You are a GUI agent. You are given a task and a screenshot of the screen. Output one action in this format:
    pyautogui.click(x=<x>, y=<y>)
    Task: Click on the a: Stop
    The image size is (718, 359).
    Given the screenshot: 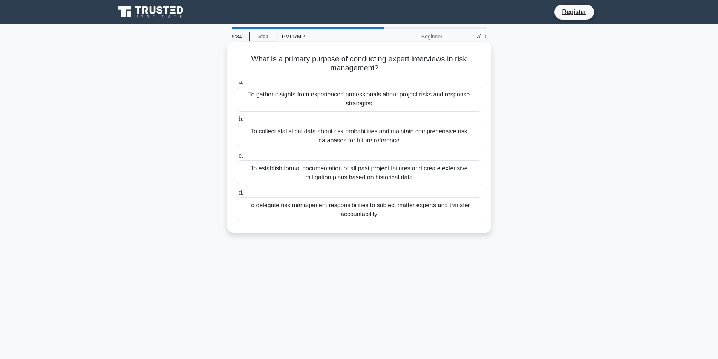 What is the action you would take?
    pyautogui.click(x=263, y=37)
    